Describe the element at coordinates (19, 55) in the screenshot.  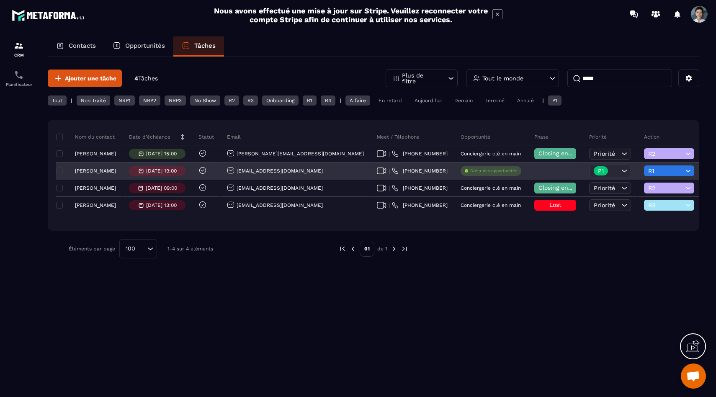
I see `p: CRM` at that location.